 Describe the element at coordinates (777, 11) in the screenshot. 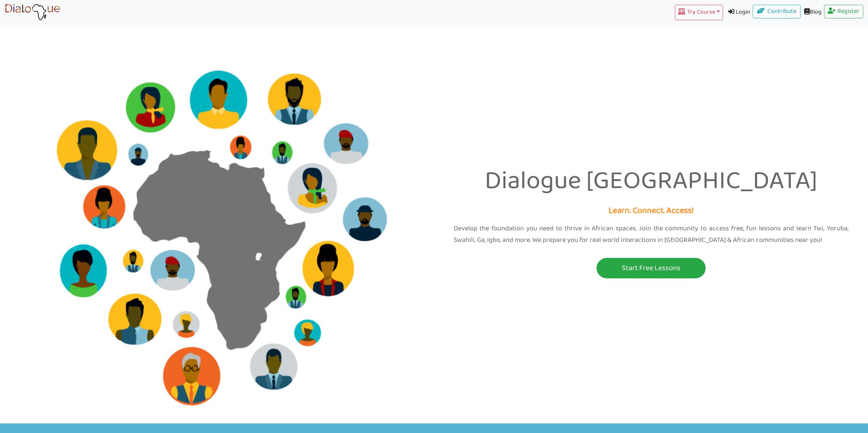

I see `a: Contribute` at that location.